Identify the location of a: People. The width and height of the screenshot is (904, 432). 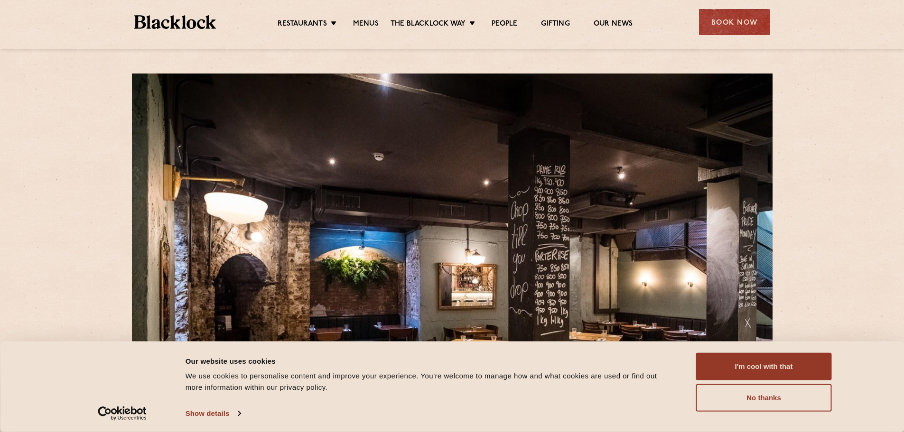
(505, 25).